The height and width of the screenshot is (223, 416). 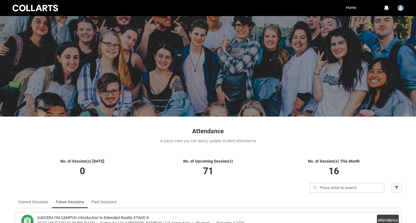 I want to click on span: No. of Upcoming Session(s), so click(x=208, y=161).